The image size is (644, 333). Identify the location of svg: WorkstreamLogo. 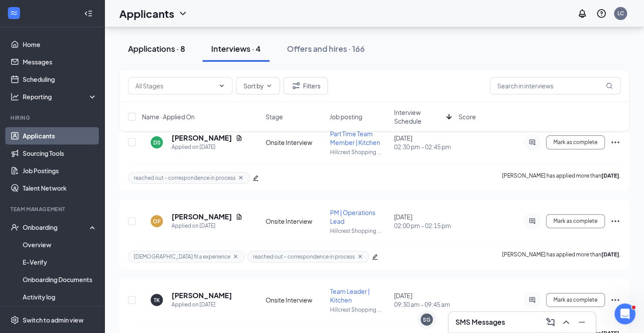
(14, 13).